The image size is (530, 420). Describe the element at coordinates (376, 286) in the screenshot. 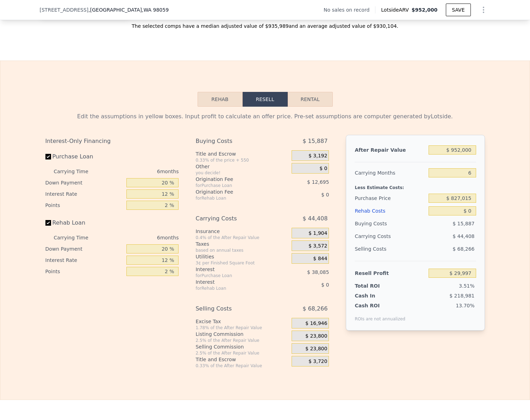

I see `div: Total ROI` at that location.